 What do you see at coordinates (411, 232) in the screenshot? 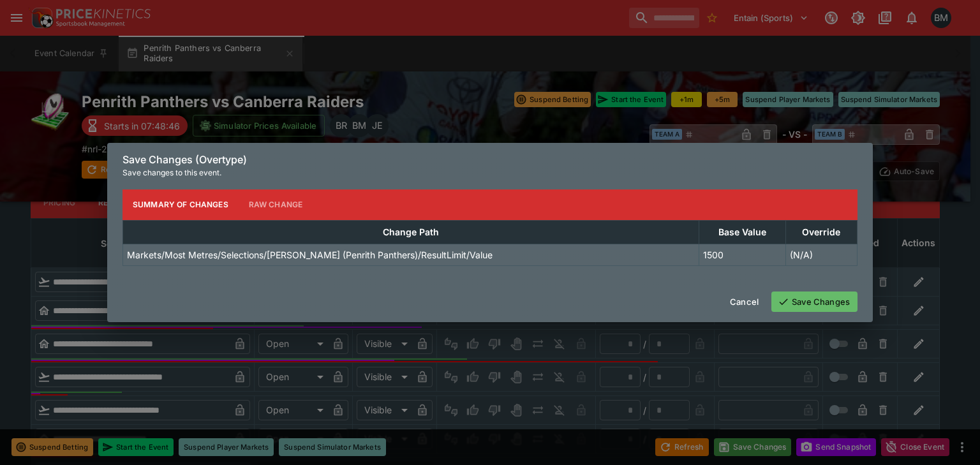
I see `th: Change Path` at bounding box center [411, 232].